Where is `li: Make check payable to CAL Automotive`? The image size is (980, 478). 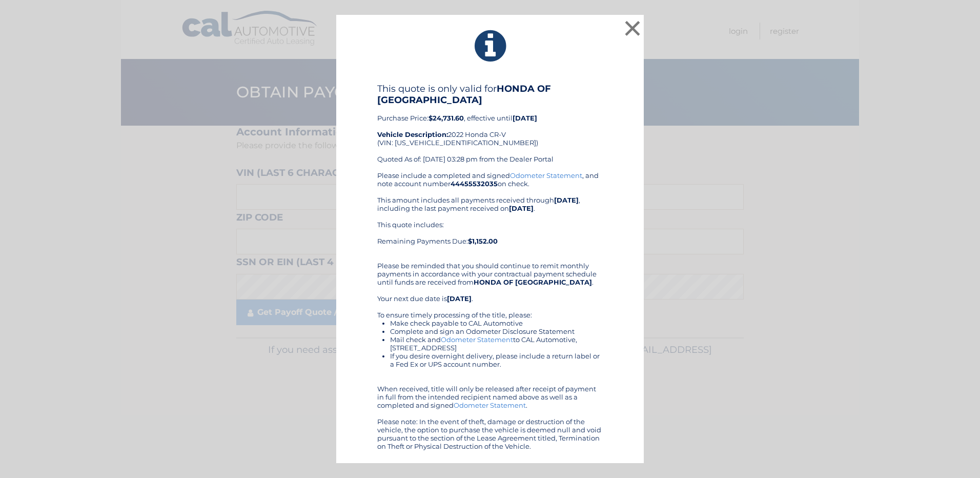
li: Make check payable to CAL Automotive is located at coordinates (496, 323).